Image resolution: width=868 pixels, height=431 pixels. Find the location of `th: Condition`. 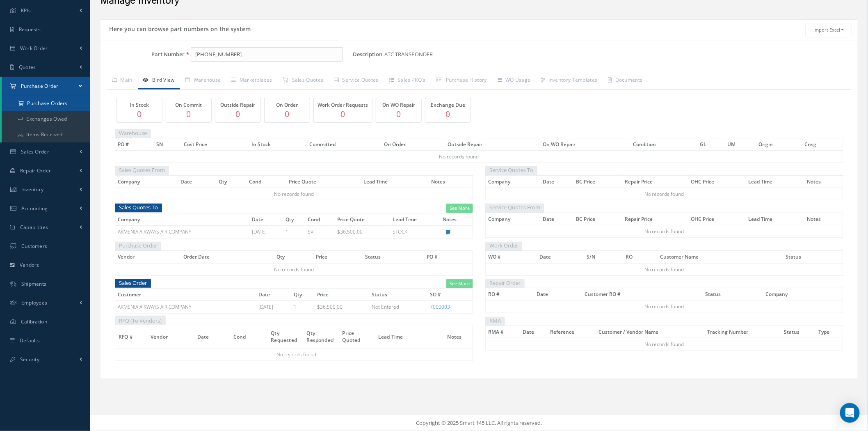

th: Condition is located at coordinates (664, 144).